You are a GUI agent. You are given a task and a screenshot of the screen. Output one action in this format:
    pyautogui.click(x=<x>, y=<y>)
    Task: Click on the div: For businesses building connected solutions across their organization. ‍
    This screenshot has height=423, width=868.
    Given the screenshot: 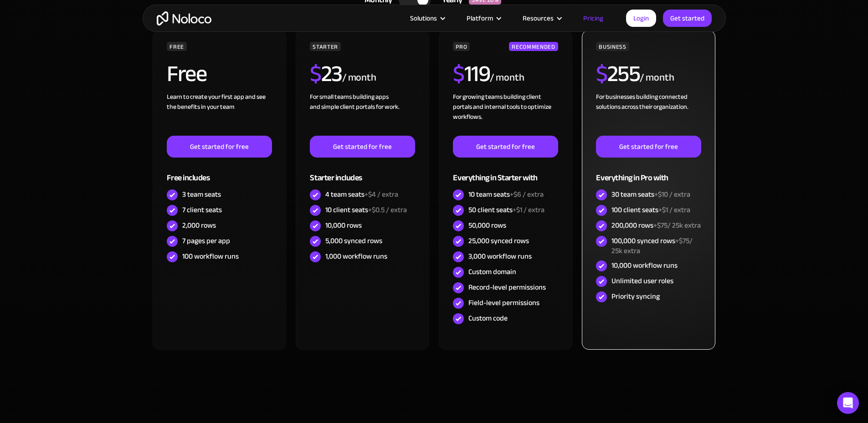 What is the action you would take?
    pyautogui.click(x=649, y=114)
    